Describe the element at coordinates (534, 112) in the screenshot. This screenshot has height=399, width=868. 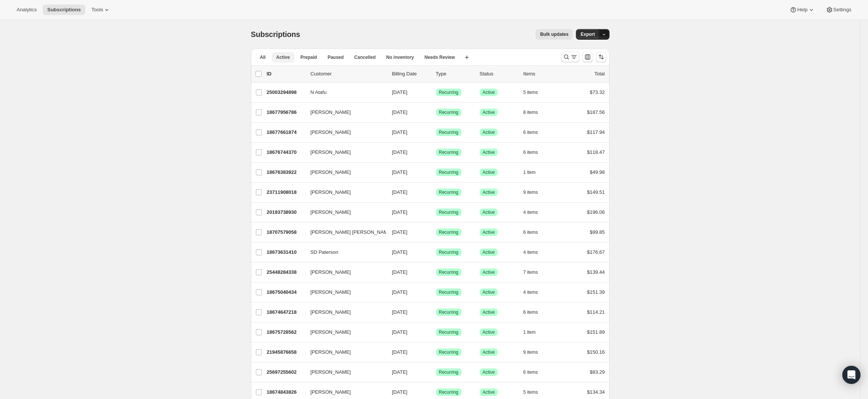
I see `button: 8 items` at that location.